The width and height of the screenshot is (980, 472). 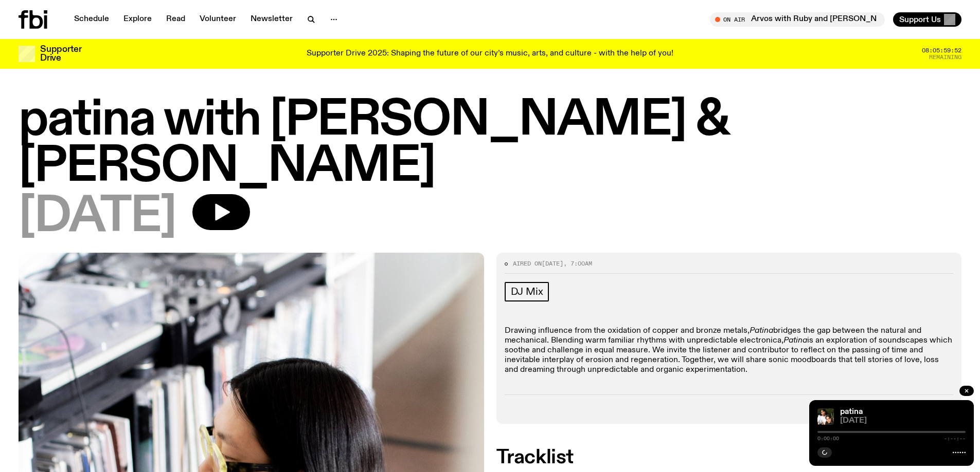 I want to click on span: 0:00:00, so click(x=828, y=439).